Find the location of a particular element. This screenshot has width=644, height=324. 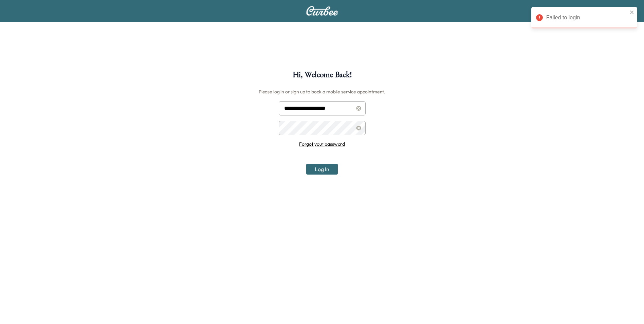

button: Log In is located at coordinates (322, 169).